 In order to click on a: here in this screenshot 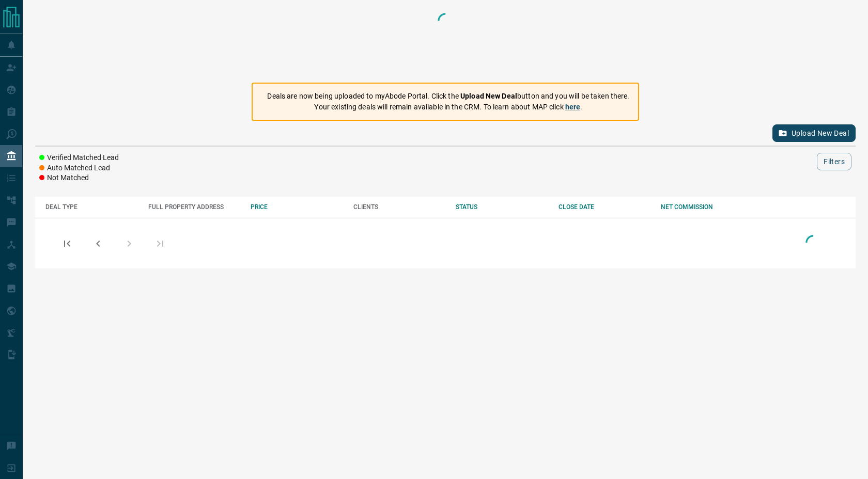, I will do `click(573, 107)`.